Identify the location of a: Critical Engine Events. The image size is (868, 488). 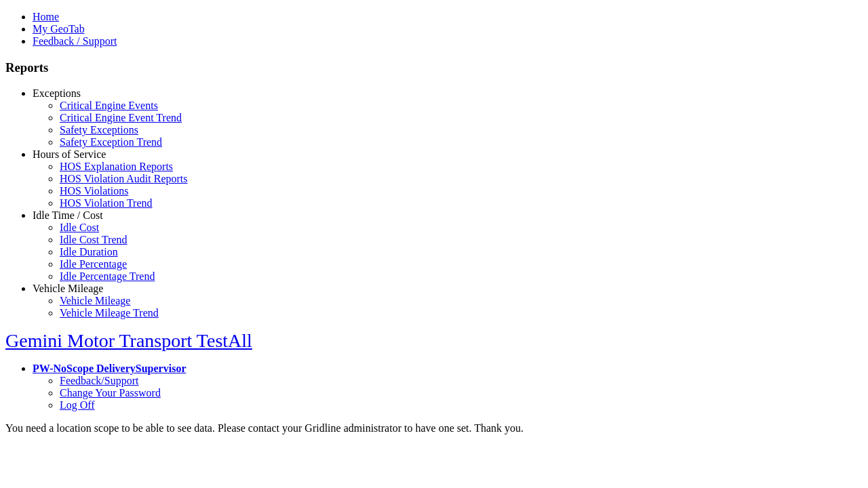
(109, 105).